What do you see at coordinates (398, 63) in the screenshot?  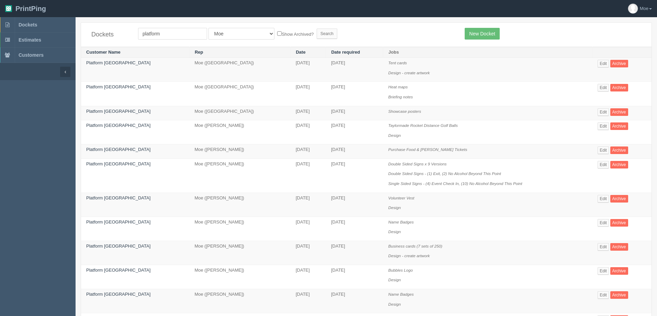 I see `i: Tent cards` at bounding box center [398, 63].